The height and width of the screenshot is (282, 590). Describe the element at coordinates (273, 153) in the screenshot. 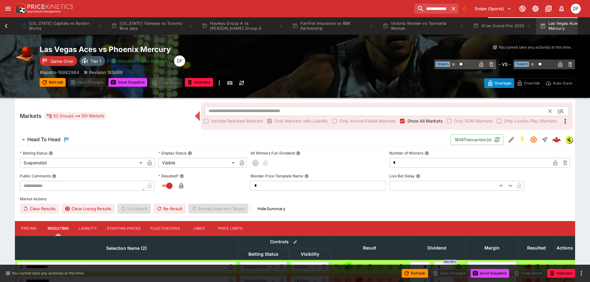

I see `p: All Winners Full-Dividend` at that location.